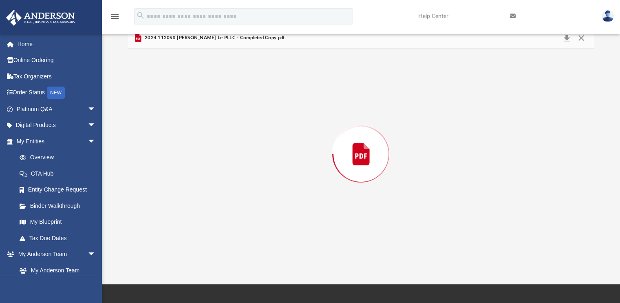  Describe the element at coordinates (56, 93) in the screenshot. I see `div: NEW` at that location.